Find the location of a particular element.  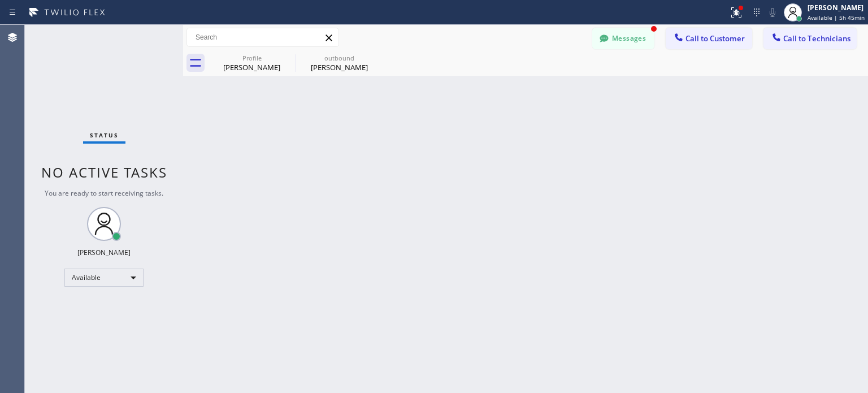

span: Available | 5h 45min is located at coordinates (836, 18).